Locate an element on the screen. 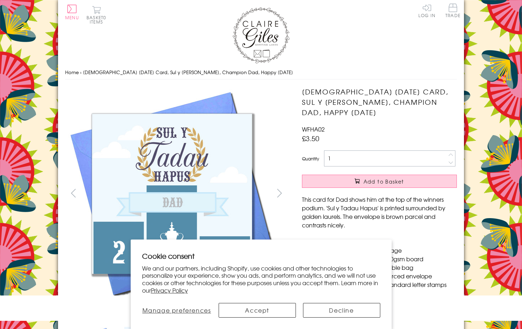  img: Welsh Father's Day Card, Sul y Tadau Hapus, Champion Dad, Happy Father's Day is located at coordinates (172, 193).